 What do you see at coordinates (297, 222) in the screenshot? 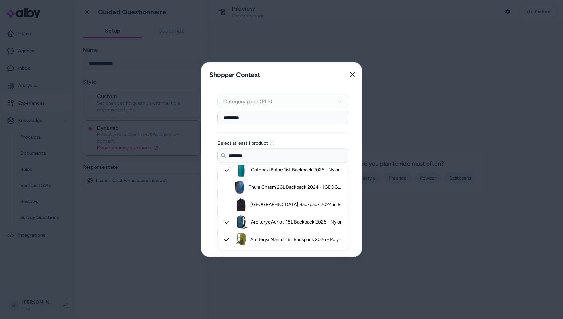
I see `span: Arc'teryx Aerios 18L Backpack 2026 - Nylon` at bounding box center [297, 222].